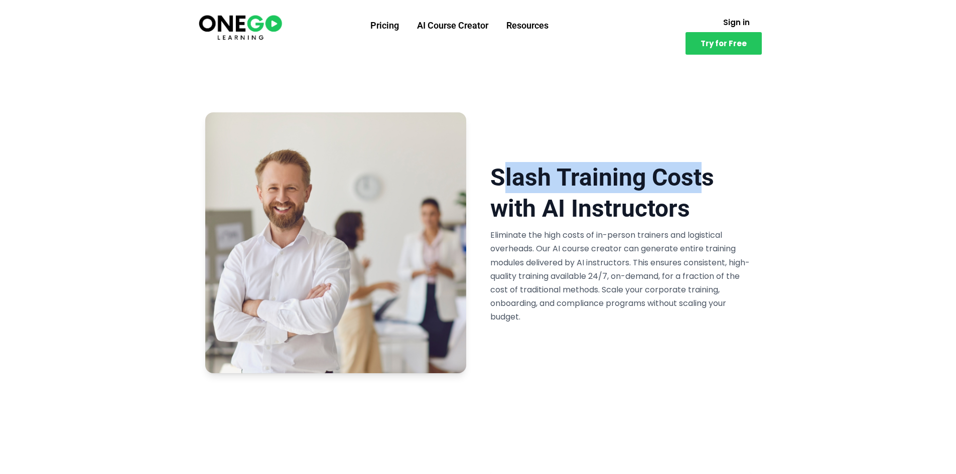 The image size is (956, 474). What do you see at coordinates (384, 26) in the screenshot?
I see `a: Pricing` at bounding box center [384, 26].